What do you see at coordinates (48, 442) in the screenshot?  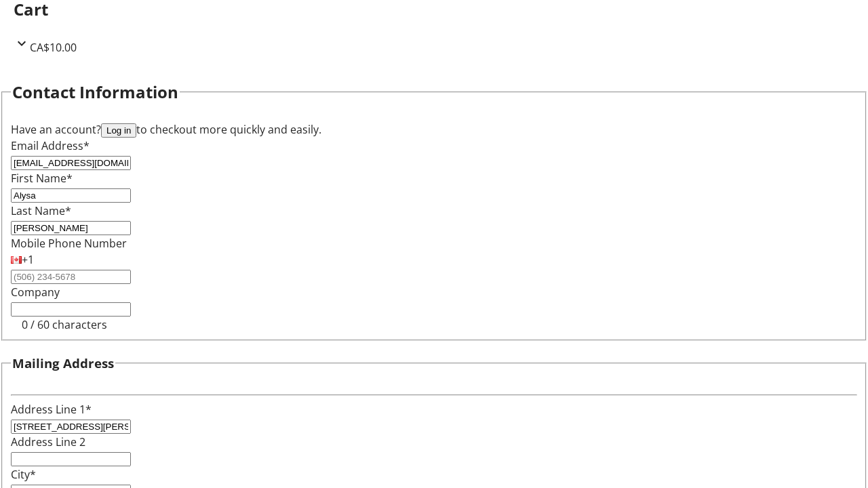 I see `label: Address Line 2` at bounding box center [48, 442].